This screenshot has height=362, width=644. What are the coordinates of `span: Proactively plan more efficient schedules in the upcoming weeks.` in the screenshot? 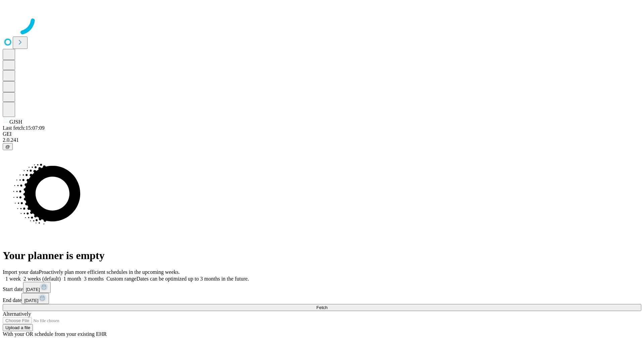 It's located at (110, 272).